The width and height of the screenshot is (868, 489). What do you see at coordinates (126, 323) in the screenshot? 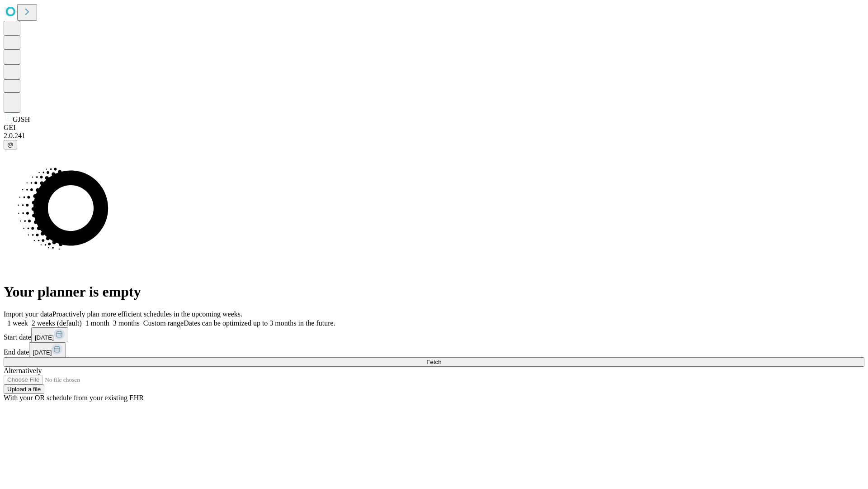
I see `span: 3 months` at bounding box center [126, 323].